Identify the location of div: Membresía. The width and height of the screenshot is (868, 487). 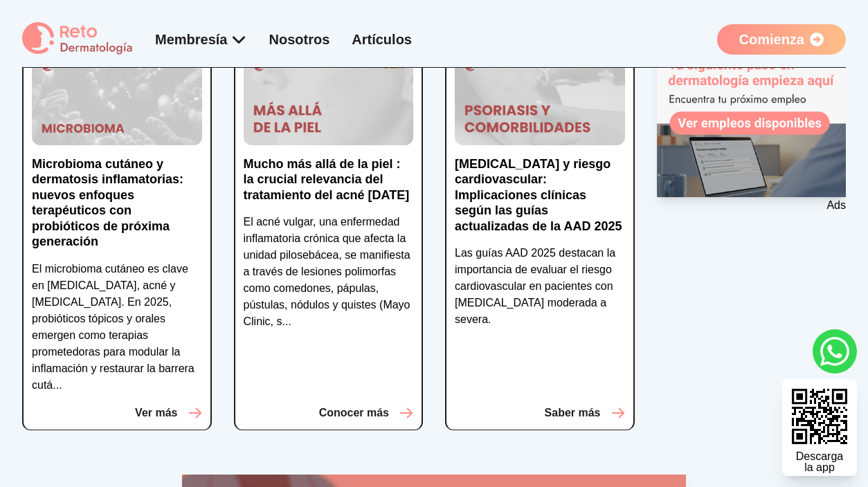
(201, 40).